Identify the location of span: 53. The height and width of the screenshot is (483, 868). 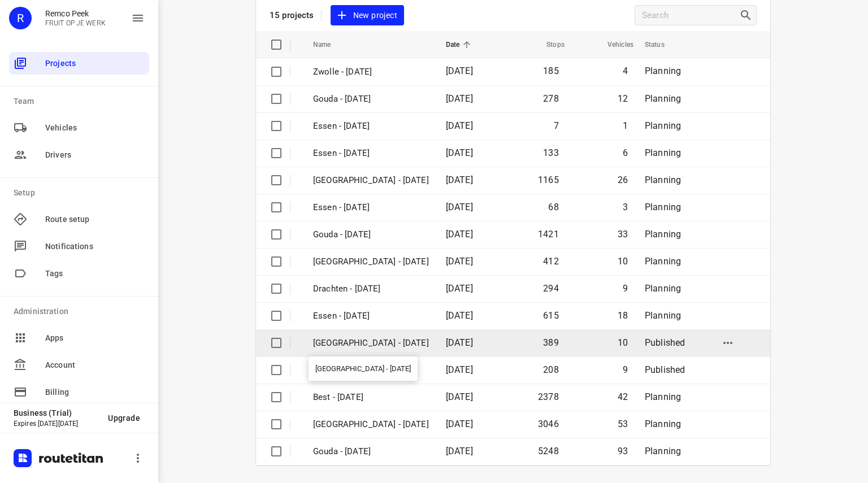
(623, 424).